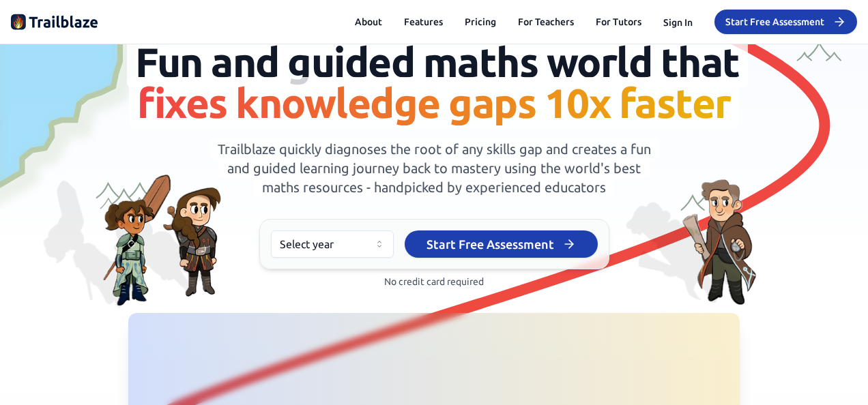 Image resolution: width=868 pixels, height=405 pixels. What do you see at coordinates (786, 22) in the screenshot?
I see `a: Start Free Assessment` at bounding box center [786, 22].